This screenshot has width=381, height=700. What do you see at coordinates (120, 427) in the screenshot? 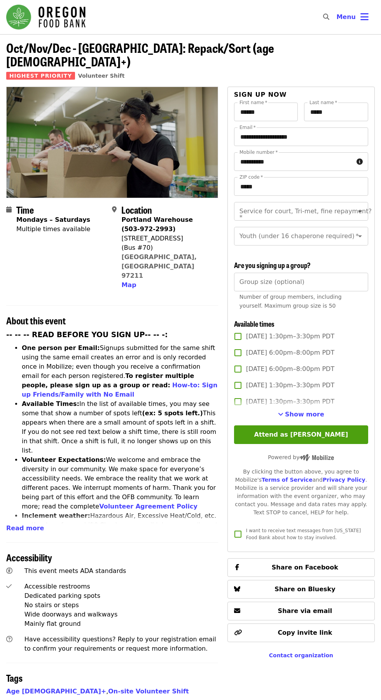
I see `li: In the list of available times, you may see some that show a number of spots left This appears wh...` at bounding box center [120, 427].